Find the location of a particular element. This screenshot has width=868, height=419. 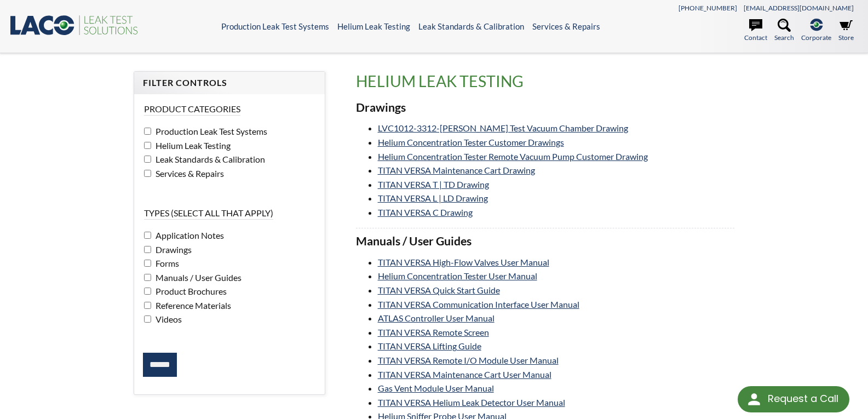

a: TITAN VERSA High-Flow Valves User Manual is located at coordinates (463, 262).